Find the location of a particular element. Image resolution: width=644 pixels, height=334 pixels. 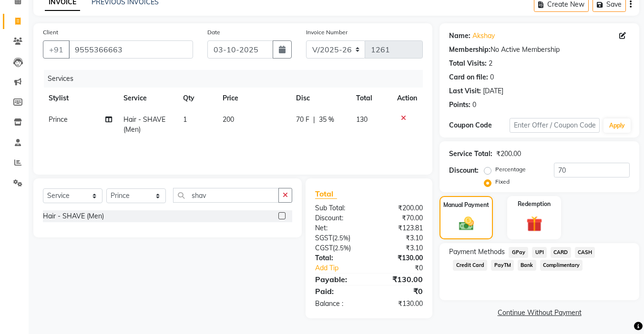

th: Price is located at coordinates (254, 98).